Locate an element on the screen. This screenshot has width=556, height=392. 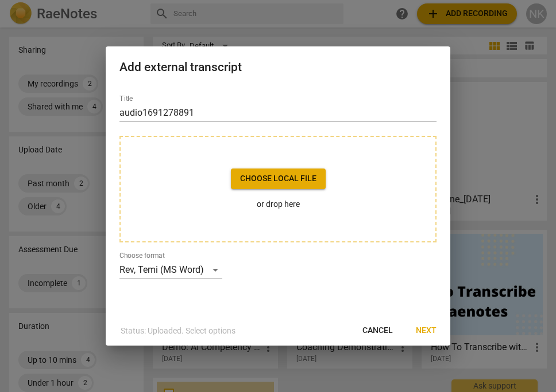
h2: Add external transcript is located at coordinates (278, 67).